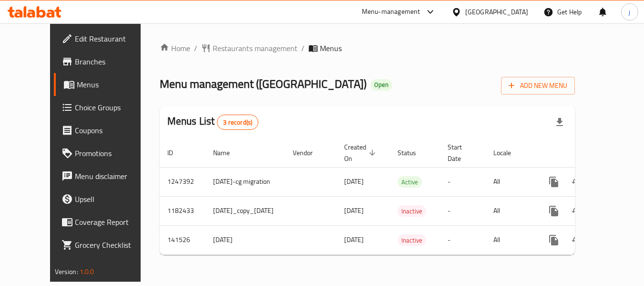  Describe the element at coordinates (106, 245) in the screenshot. I see `a: Grocery Checklist` at that location.